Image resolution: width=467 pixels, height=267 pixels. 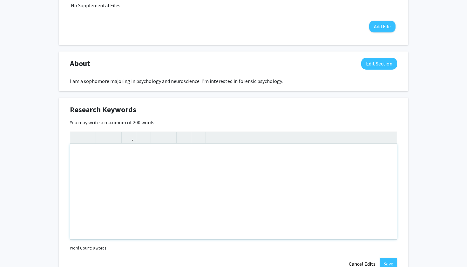 What do you see at coordinates (112, 122) in the screenshot?
I see `label: You may write a maximum of 200 words:` at bounding box center [112, 122].